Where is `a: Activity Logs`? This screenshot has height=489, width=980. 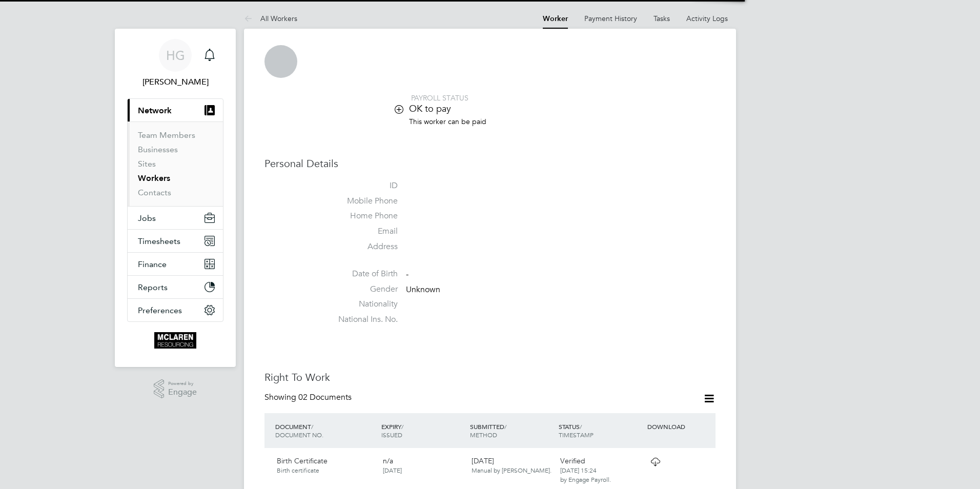
a: Activity Logs is located at coordinates (707, 18).